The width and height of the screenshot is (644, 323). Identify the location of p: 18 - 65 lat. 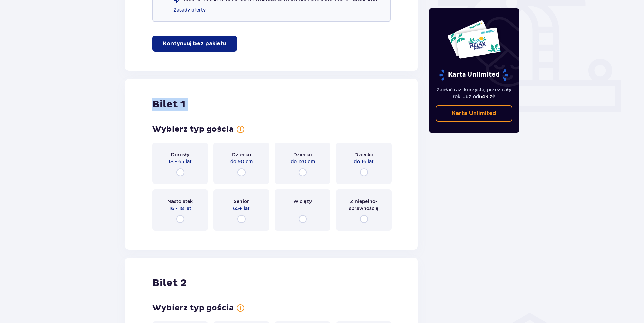
(180, 162).